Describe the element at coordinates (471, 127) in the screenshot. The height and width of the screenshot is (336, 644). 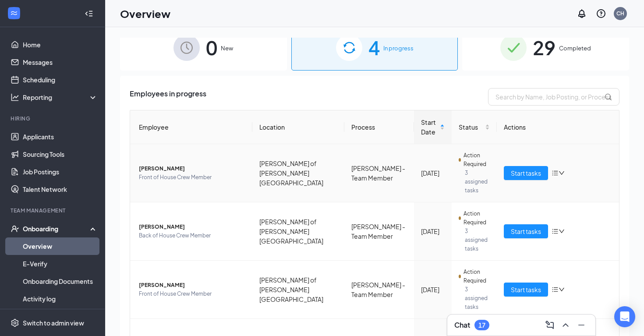
I see `span: Status` at that location.